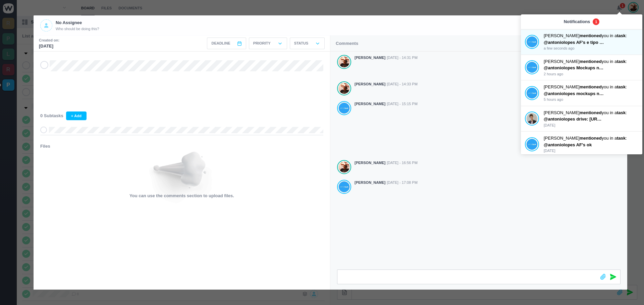 The image size is (644, 305). Describe the element at coordinates (591, 48) in the screenshot. I see `p: a few seconds ago` at that location.